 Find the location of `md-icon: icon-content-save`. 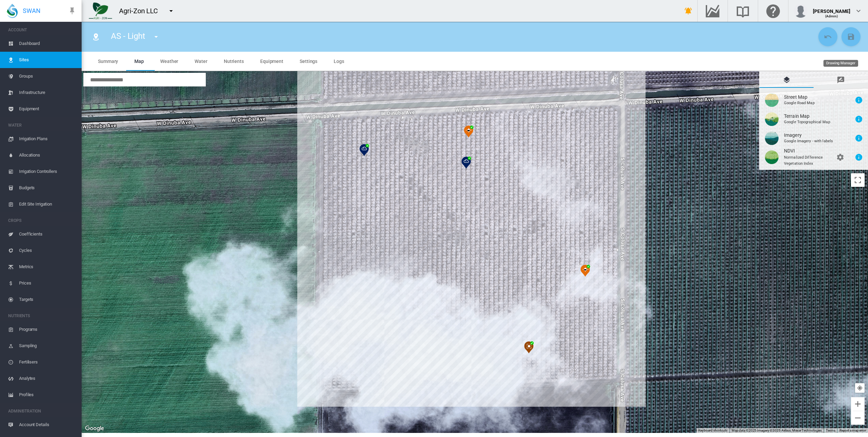

md-icon: icon-content-save is located at coordinates (851, 36).